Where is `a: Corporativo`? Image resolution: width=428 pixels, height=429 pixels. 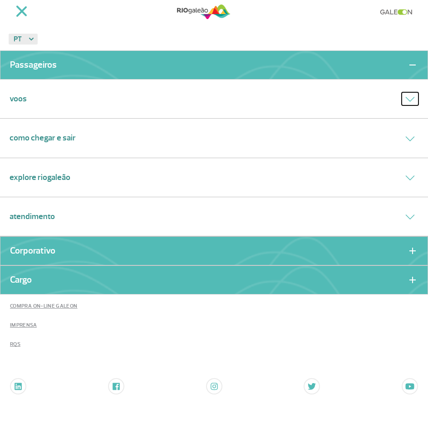
a: Corporativo is located at coordinates (33, 251).